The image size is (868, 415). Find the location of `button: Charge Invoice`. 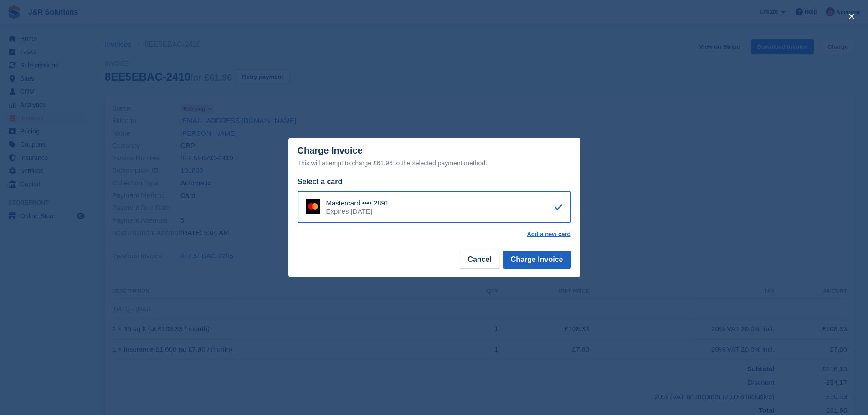

button: Charge Invoice is located at coordinates (537, 260).